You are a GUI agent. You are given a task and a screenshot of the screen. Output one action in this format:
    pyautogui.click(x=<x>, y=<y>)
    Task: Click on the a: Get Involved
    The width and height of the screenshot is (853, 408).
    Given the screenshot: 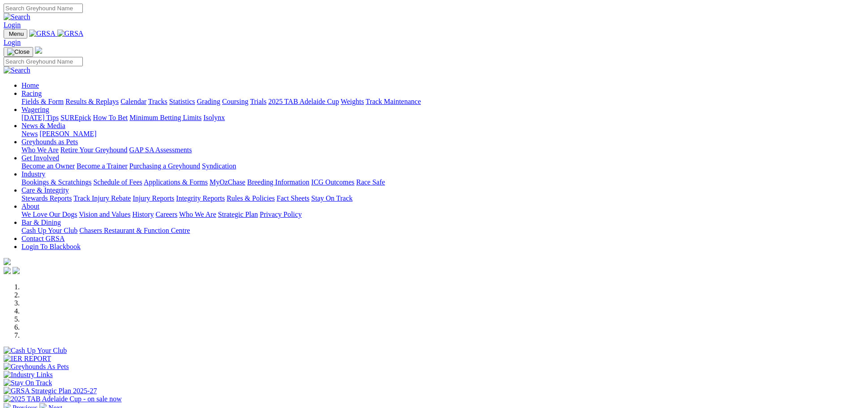 What is the action you would take?
    pyautogui.click(x=40, y=158)
    